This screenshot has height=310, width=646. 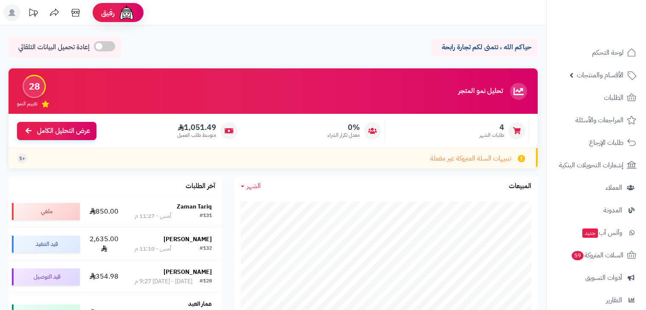 What do you see at coordinates (492, 135) in the screenshot?
I see `span: طلبات الشهر` at bounding box center [492, 135].